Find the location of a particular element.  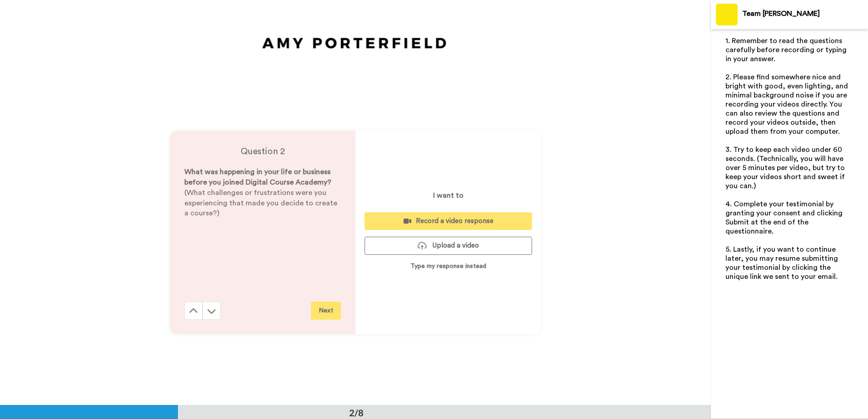

span: 4. Complete your testimonial by granting your consent and clicking Submit at the end of the quest... is located at coordinates (785, 218).